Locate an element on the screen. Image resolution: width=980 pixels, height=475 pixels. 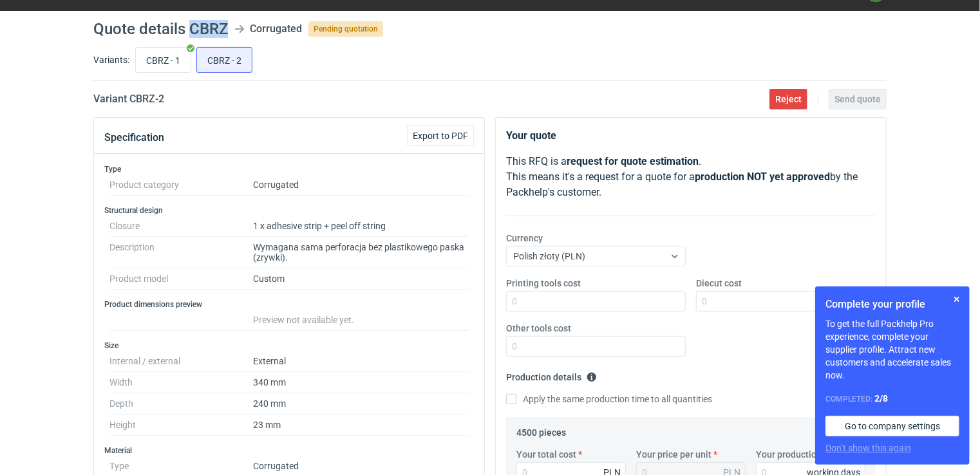
label: Your price per unit is located at coordinates (673, 454).